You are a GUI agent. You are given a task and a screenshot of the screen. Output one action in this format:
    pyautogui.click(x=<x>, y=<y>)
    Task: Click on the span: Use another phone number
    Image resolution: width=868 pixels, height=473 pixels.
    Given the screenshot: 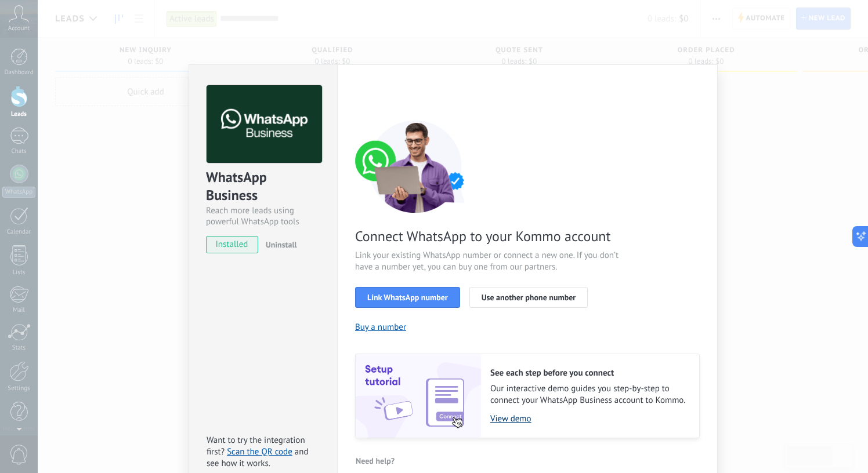 What is the action you would take?
    pyautogui.click(x=529, y=297)
    